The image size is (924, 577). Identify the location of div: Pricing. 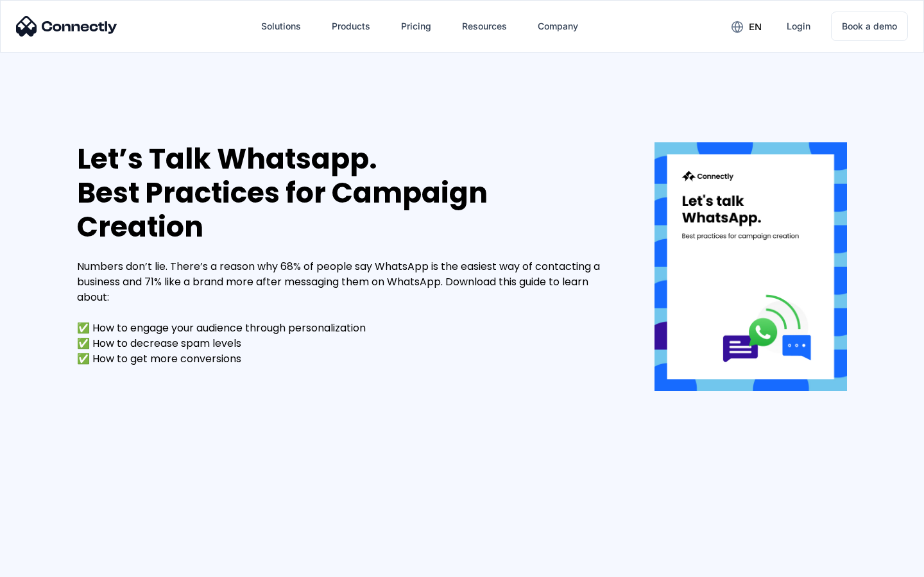
(416, 26).